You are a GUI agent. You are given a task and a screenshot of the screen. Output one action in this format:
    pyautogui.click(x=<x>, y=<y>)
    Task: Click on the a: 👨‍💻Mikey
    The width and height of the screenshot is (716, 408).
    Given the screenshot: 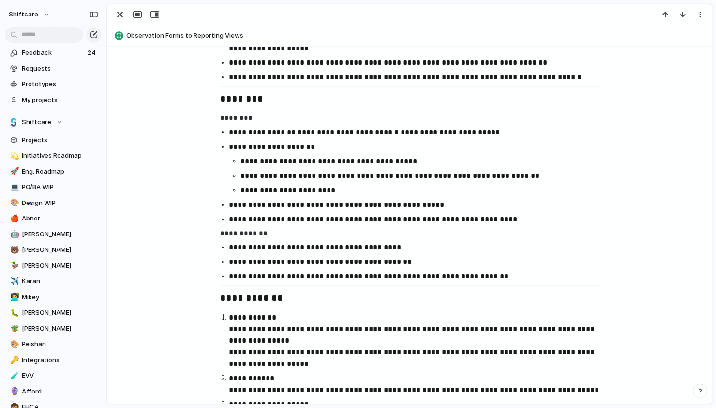 What is the action you would take?
    pyautogui.click(x=53, y=298)
    